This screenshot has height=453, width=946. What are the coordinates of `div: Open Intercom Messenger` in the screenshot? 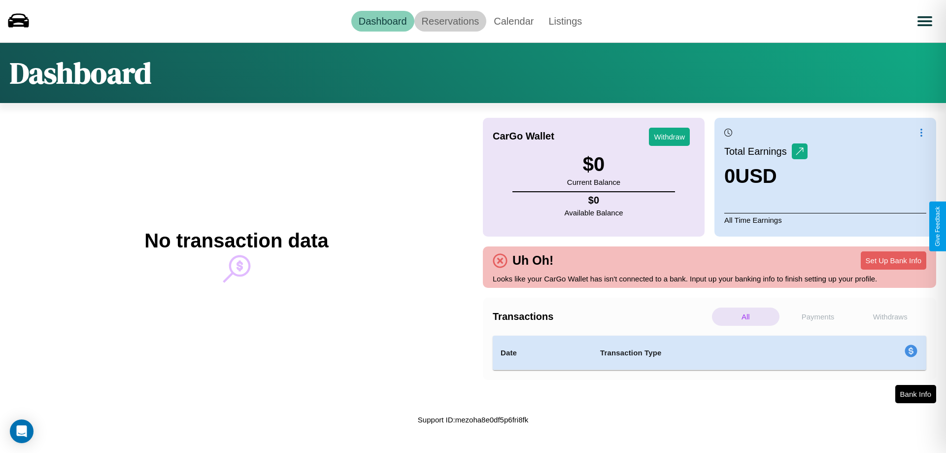 It's located at (22, 431).